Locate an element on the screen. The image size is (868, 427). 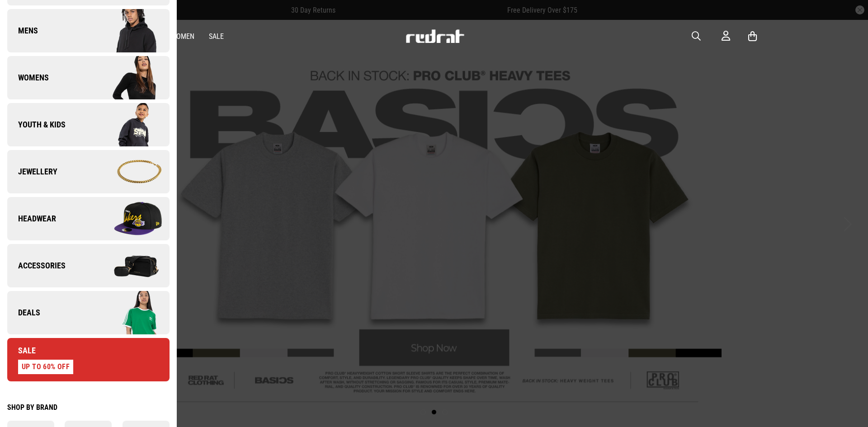
span: Womens is located at coordinates (28, 77).